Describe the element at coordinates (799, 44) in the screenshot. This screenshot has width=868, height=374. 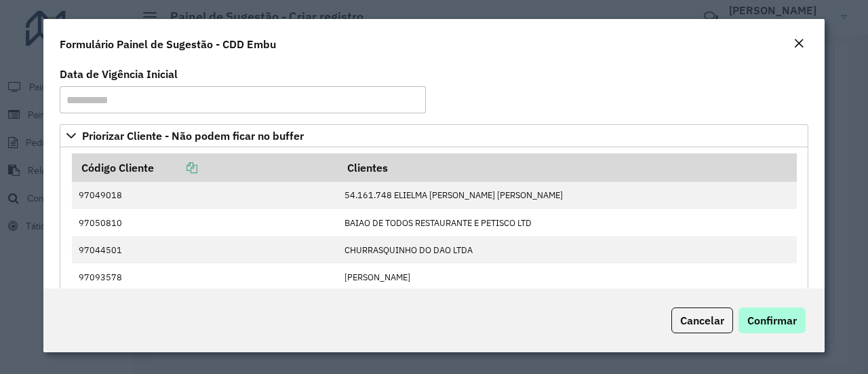
I see `button: Close` at that location.